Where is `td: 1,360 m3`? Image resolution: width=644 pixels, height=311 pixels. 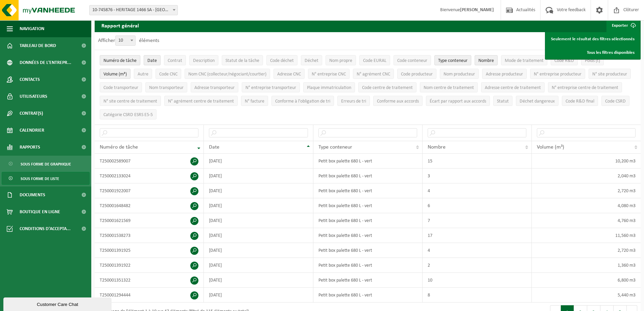 td: 1,360 m3 is located at coordinates (586, 266).